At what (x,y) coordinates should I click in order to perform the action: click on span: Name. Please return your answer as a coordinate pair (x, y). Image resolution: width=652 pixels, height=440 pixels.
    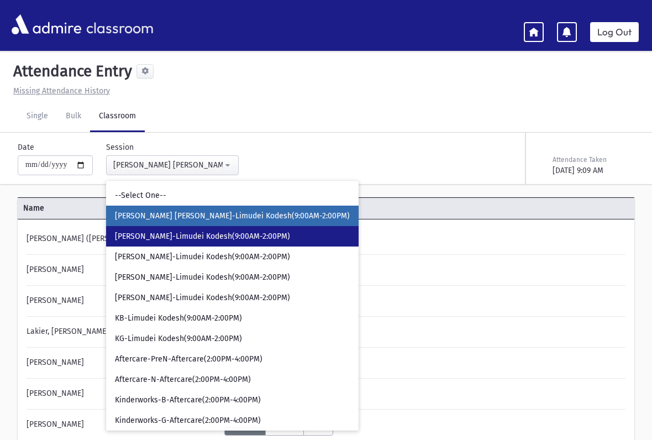
    Looking at the image, I should click on (120, 208).